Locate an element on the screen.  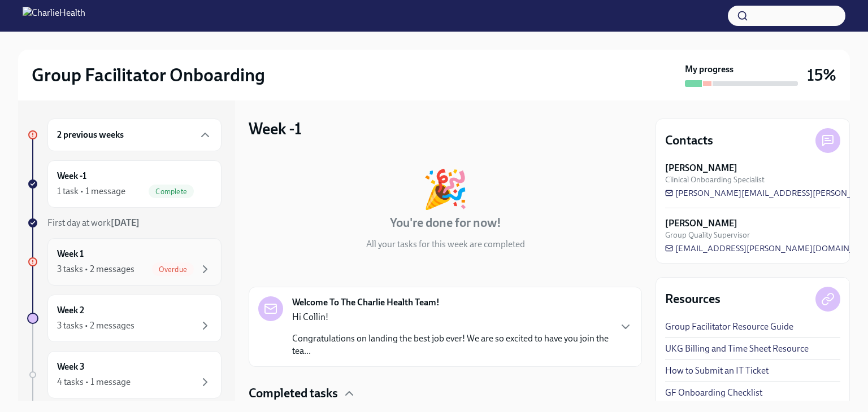
a: GF Onboarding Checklist is located at coordinates (714, 393).